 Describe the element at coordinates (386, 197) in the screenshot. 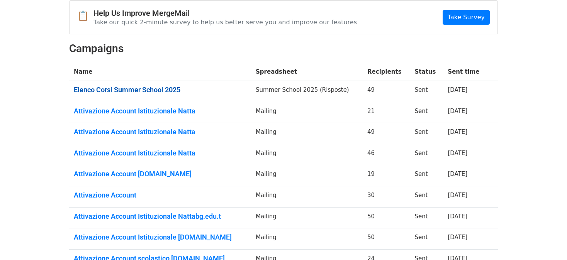

I see `td: 30` at that location.